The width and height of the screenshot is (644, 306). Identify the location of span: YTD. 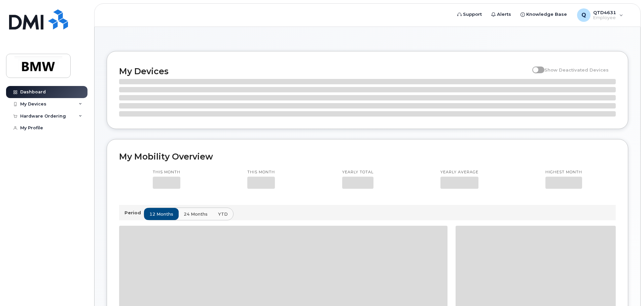
(223, 214).